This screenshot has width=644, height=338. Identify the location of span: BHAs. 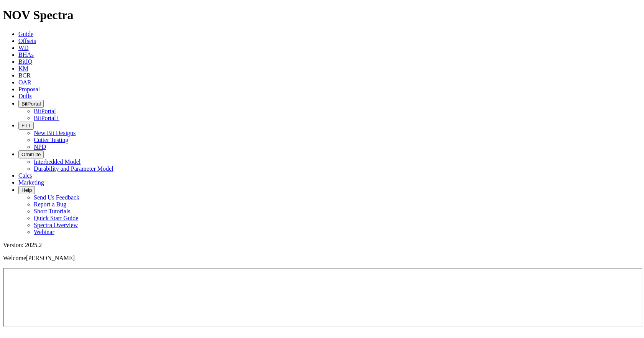
(26, 54).